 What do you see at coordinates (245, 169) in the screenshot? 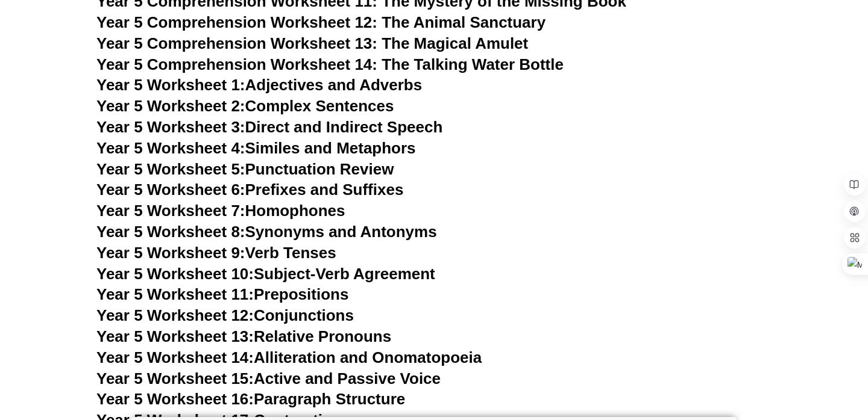
I see `a: Year 5 Worksheet 5:Punctuation Review` at bounding box center [245, 169].